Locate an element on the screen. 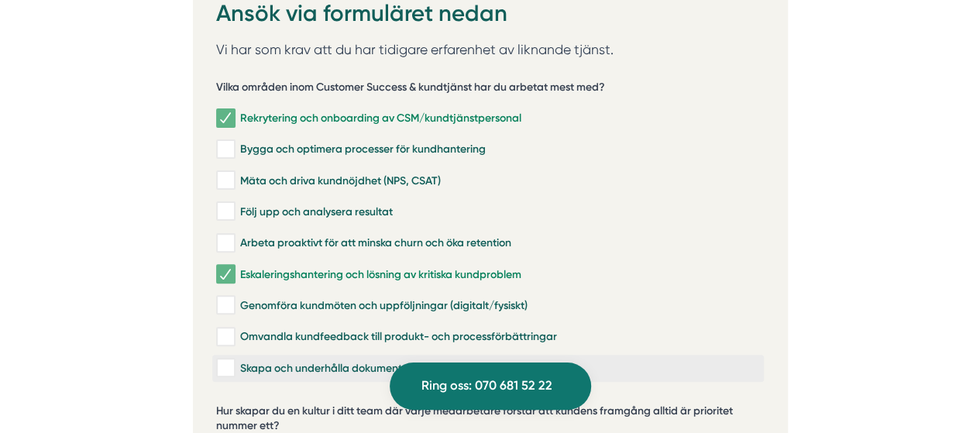 This screenshot has height=433, width=980. span: Ring oss: 070 681 52 22 is located at coordinates (486, 386).